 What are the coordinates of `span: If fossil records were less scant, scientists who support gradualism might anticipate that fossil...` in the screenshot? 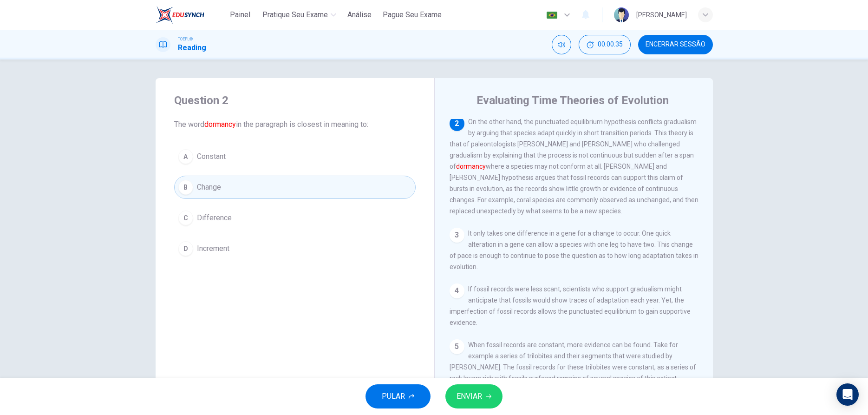 It's located at (570, 305).